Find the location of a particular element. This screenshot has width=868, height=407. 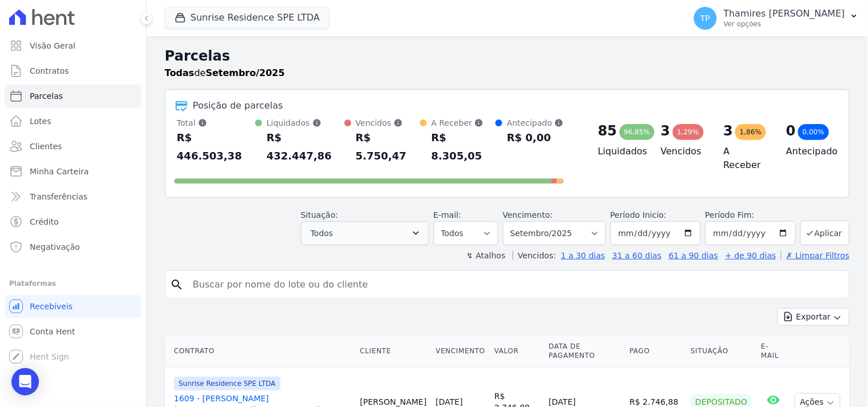

h4: Liquidados is located at coordinates (620, 151).